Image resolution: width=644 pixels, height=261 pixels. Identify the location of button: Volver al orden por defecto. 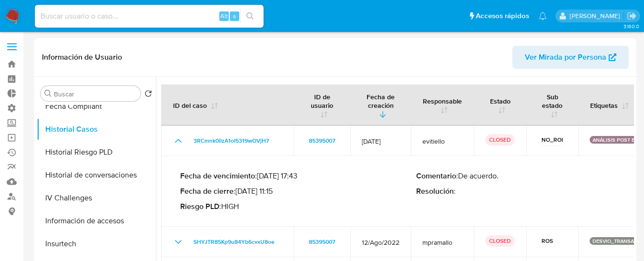
(148, 95).